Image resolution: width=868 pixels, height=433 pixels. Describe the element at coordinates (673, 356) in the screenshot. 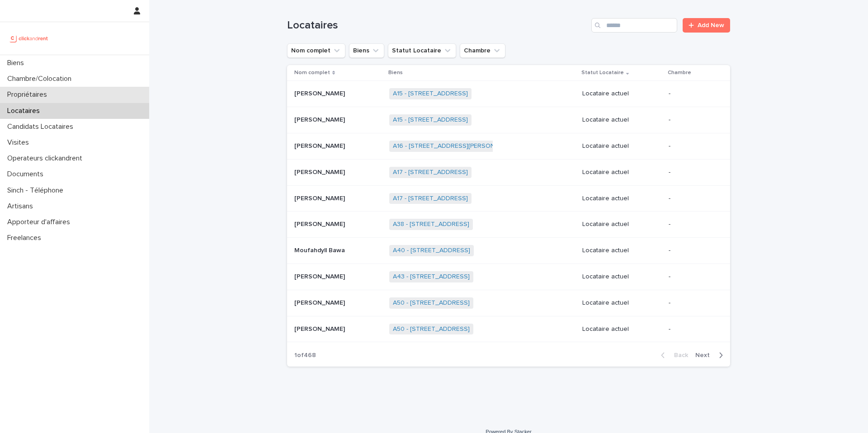

I see `button: Back` at that location.